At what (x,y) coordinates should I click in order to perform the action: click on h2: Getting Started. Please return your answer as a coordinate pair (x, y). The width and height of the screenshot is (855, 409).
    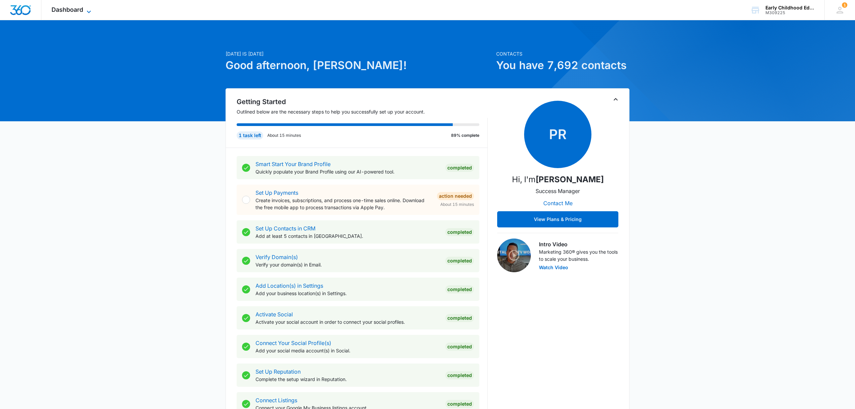
    Looking at the image, I should click on (362, 102).